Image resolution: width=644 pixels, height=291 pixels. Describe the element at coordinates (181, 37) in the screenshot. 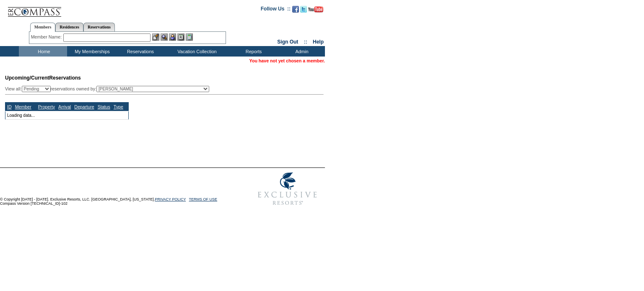

I see `img: Reservations` at that location.